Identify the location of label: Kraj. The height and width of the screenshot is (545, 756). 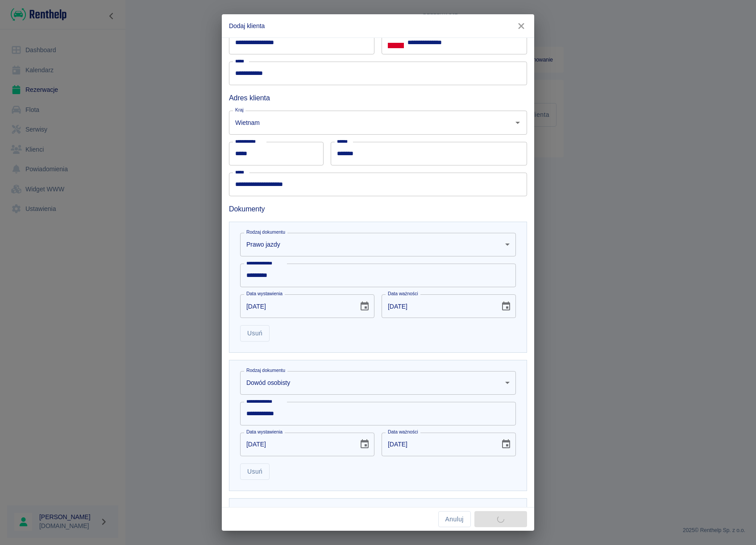
(239, 110).